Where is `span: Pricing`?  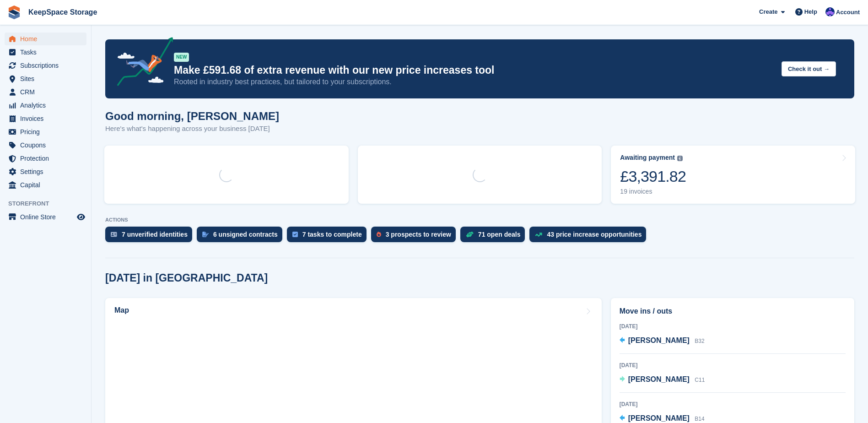
span: Pricing is located at coordinates (47, 131).